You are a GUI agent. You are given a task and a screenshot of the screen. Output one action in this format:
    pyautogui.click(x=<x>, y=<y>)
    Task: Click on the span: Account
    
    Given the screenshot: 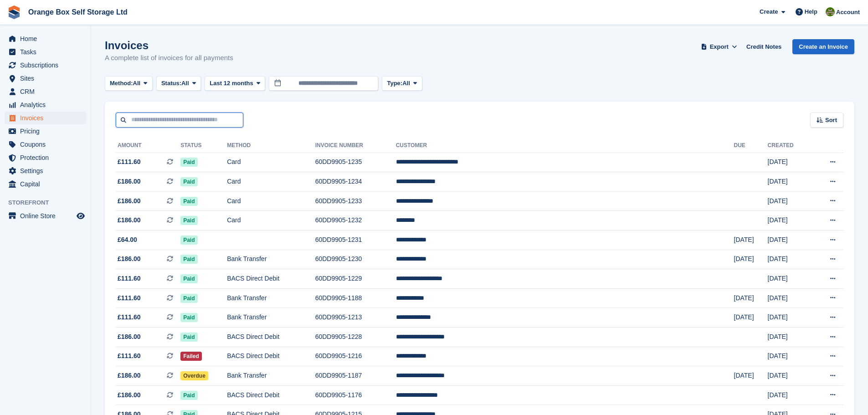 What is the action you would take?
    pyautogui.click(x=848, y=12)
    